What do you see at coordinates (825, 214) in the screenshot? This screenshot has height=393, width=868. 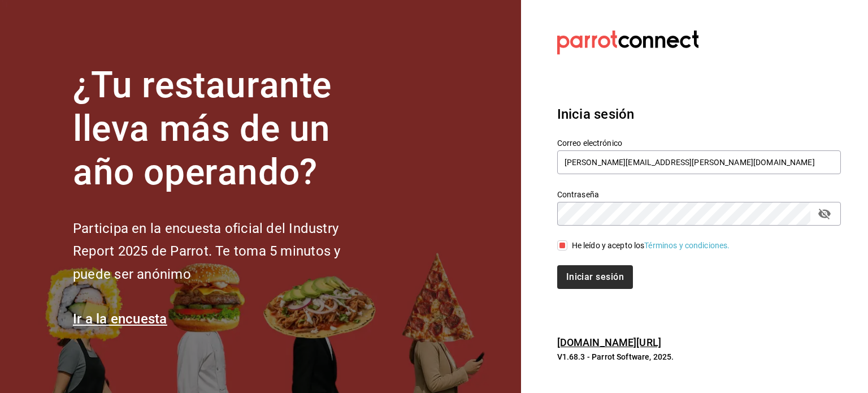 I see `button: passwordField` at bounding box center [825, 214].